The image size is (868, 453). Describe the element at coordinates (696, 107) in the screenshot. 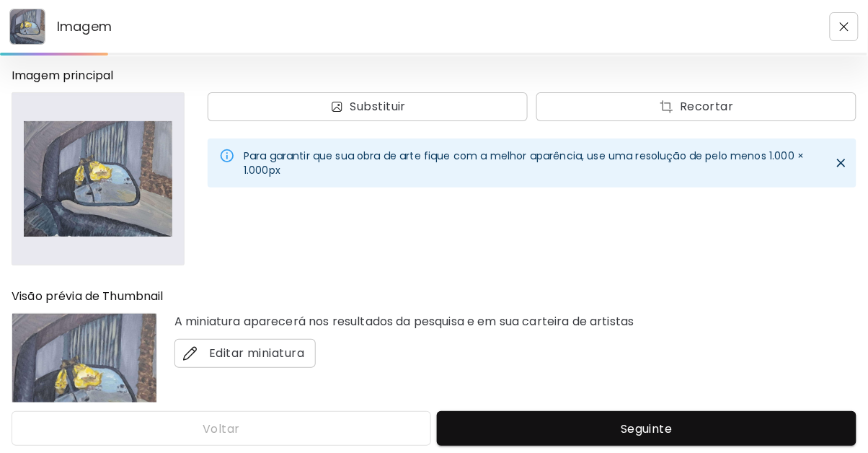

I see `button: Substituir` at that location.